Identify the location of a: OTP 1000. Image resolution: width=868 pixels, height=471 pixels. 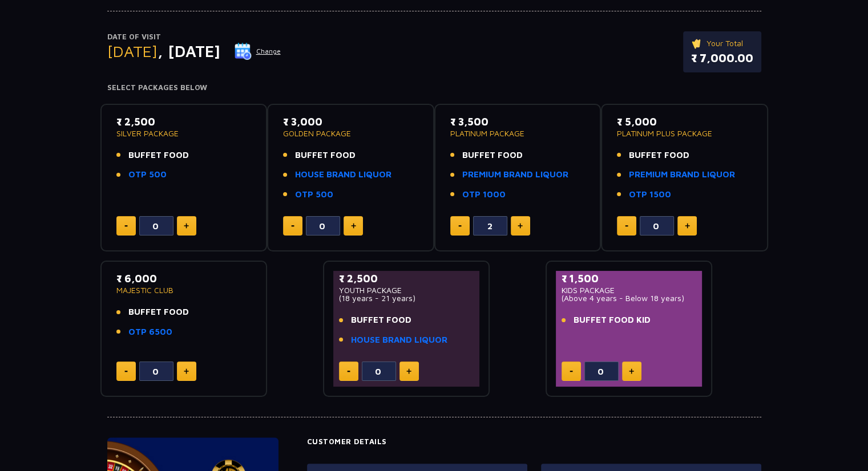
(484, 194).